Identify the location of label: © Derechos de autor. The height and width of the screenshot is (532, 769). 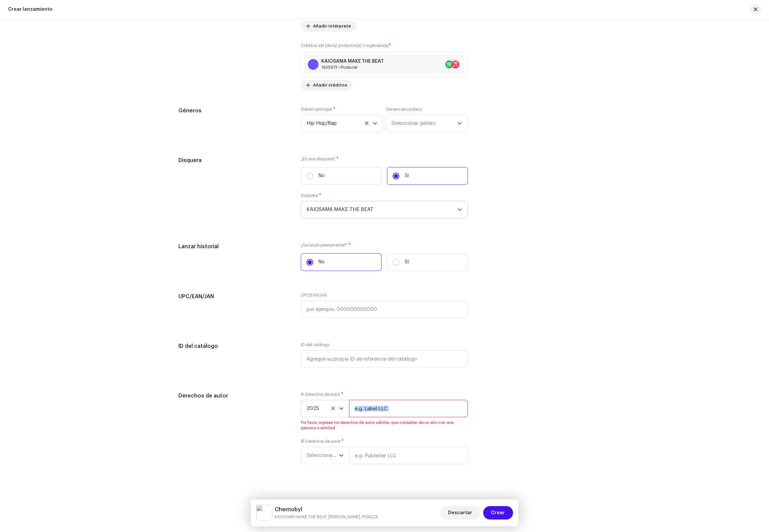
(322, 442).